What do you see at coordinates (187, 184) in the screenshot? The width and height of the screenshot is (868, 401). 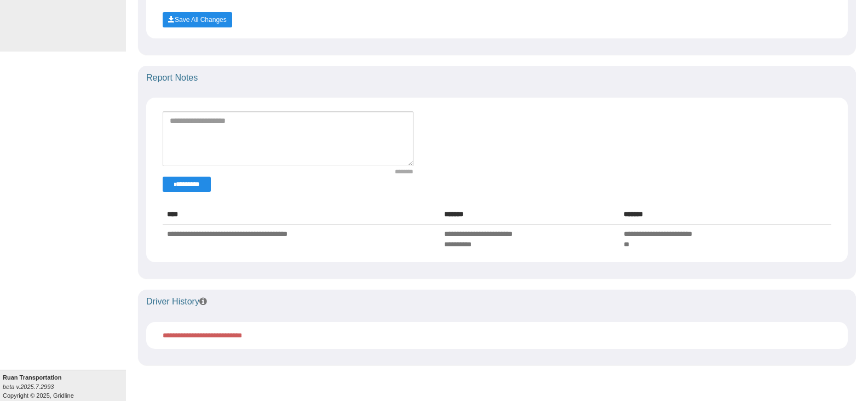 I see `button: Change Filter Options` at bounding box center [187, 184].